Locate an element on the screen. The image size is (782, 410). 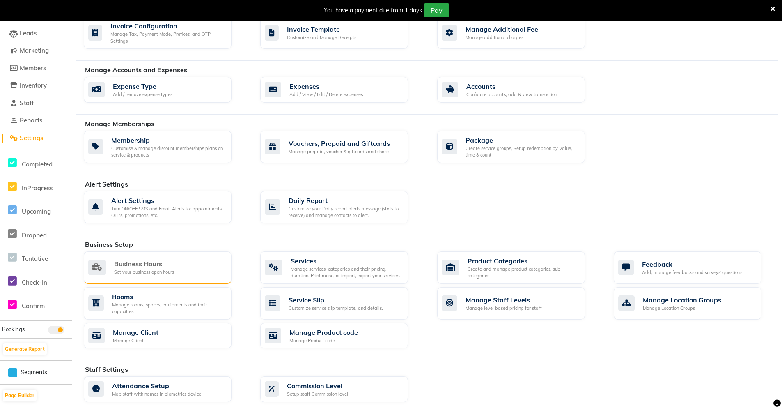
span: Segments is located at coordinates (34, 372).